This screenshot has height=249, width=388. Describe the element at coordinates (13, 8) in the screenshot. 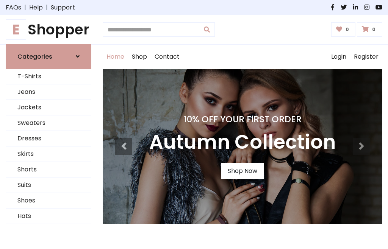

I see `a: FAQs` at that location.